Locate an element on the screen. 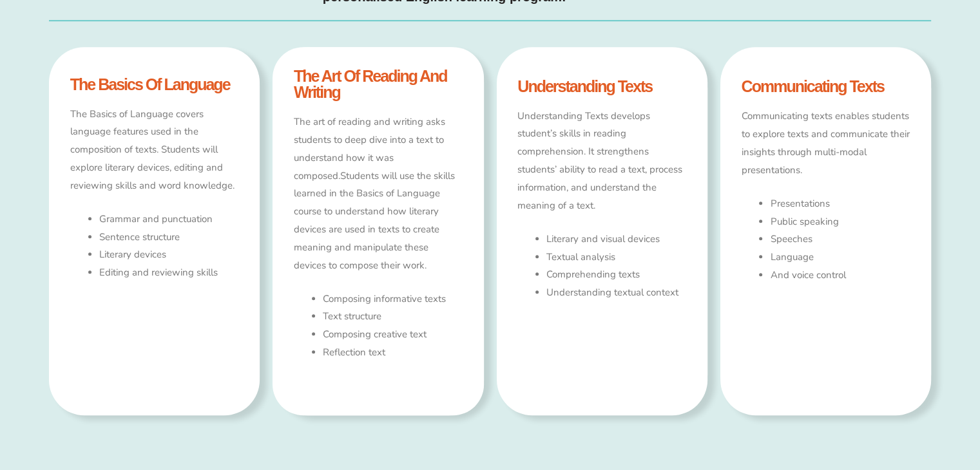 Image resolution: width=980 pixels, height=470 pixels. li: Language is located at coordinates (839, 257).